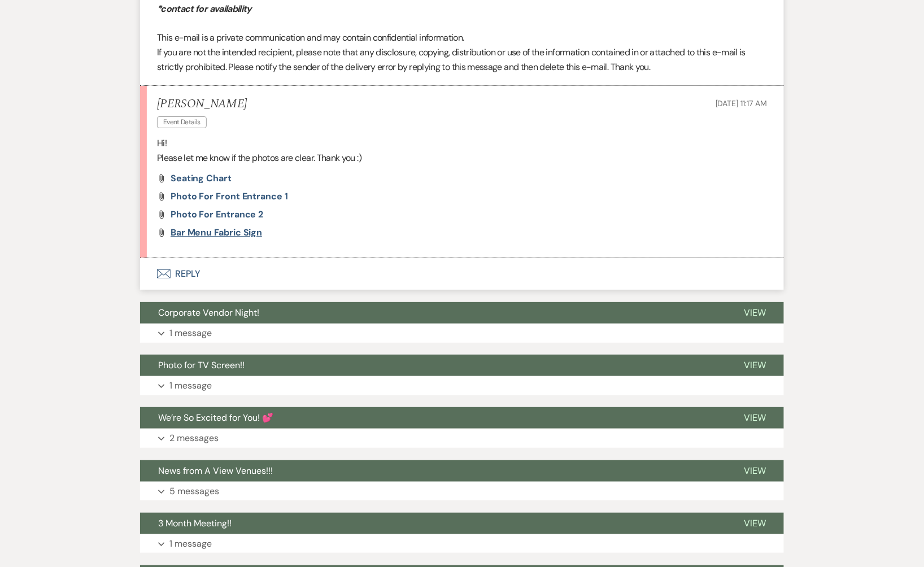 This screenshot has height=567, width=924. What do you see at coordinates (215, 470) in the screenshot?
I see `span: News from A View Venues!!!` at bounding box center [215, 470].